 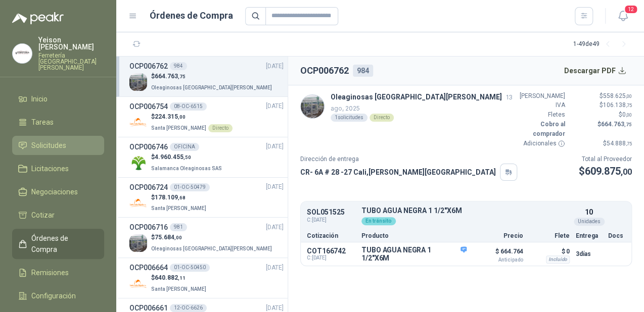 What do you see at coordinates (498, 254) in the screenshot?
I see `p: $ 664.764` at bounding box center [498, 254].